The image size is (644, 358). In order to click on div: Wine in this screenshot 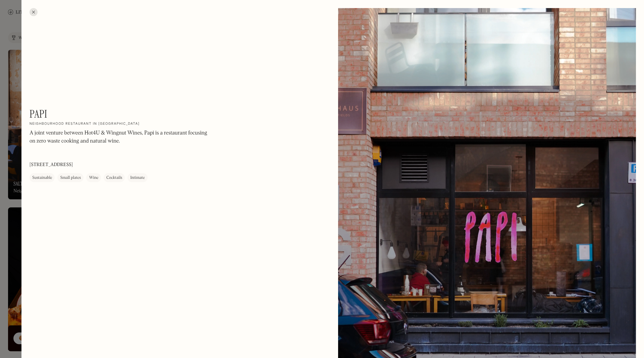, I will do `click(94, 178)`.